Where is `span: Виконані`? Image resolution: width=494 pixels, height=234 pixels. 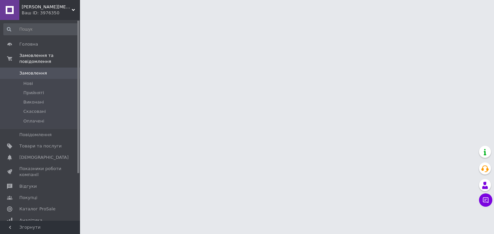
span: Виконані is located at coordinates (34, 102).